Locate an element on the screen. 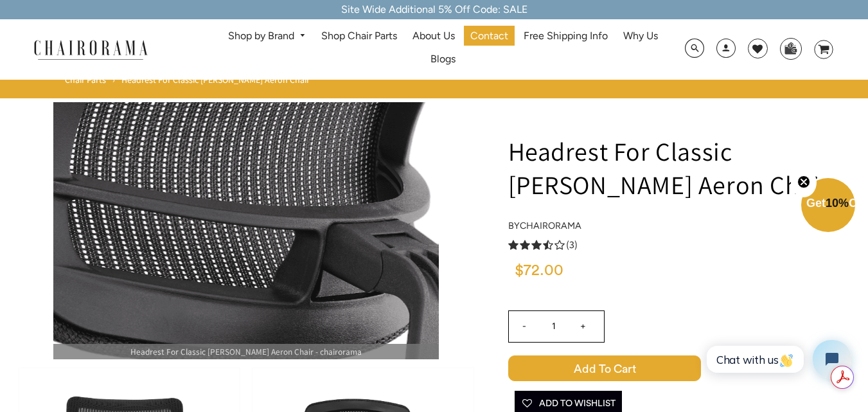  button: Add to Cart is located at coordinates (680, 369).